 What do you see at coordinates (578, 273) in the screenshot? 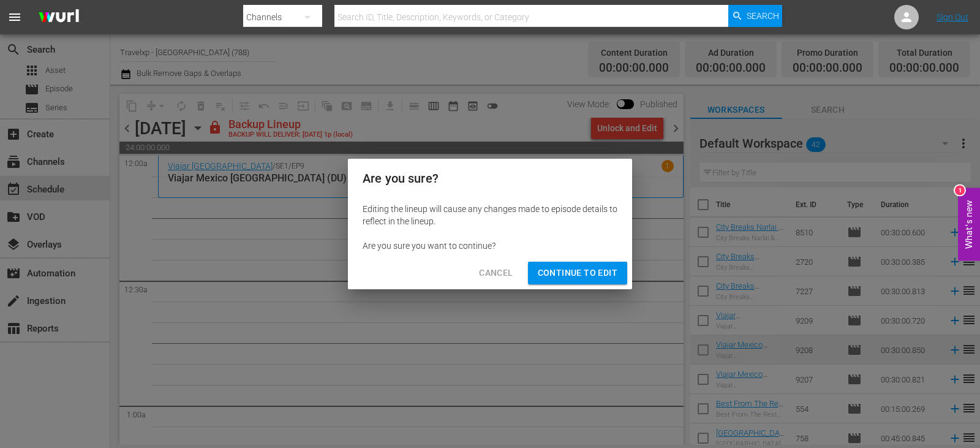
I see `span: Continue to Edit` at bounding box center [578, 273].